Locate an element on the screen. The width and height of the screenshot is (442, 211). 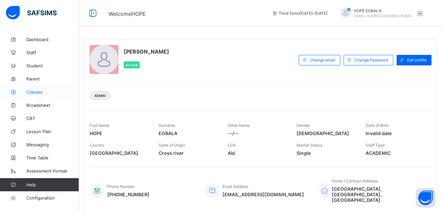
div: HOPEEGBALA is located at coordinates (380, 13).